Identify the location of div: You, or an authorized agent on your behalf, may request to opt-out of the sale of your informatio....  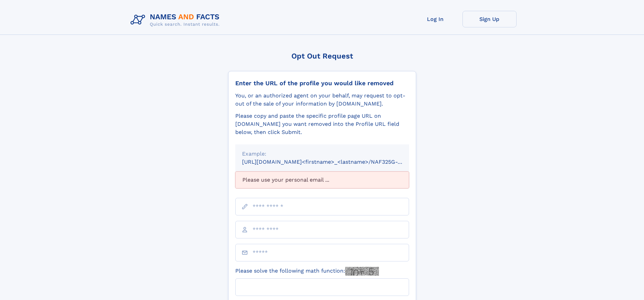
(322, 100).